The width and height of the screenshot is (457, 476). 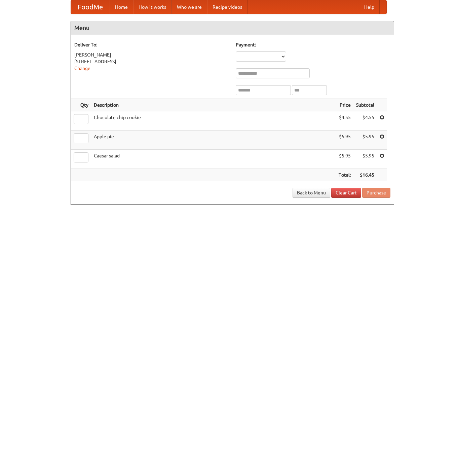 I want to click on td: Apple pie, so click(x=213, y=140).